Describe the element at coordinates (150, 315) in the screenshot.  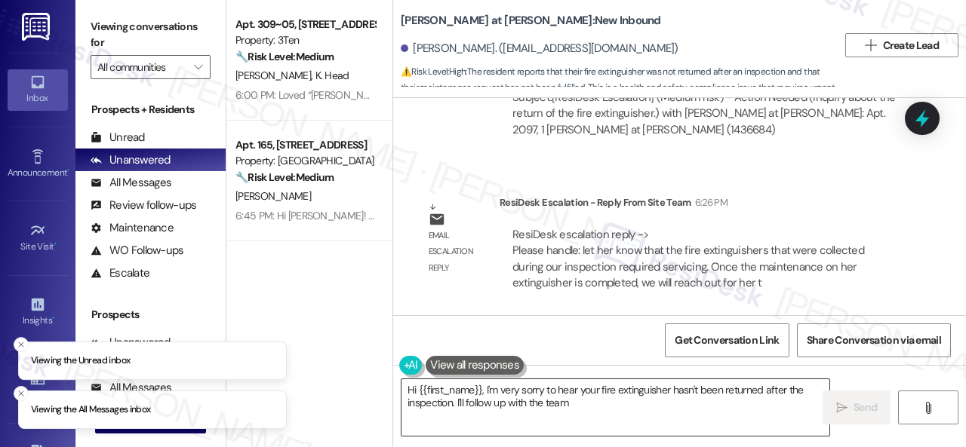
I see `div: Prospects` at that location.